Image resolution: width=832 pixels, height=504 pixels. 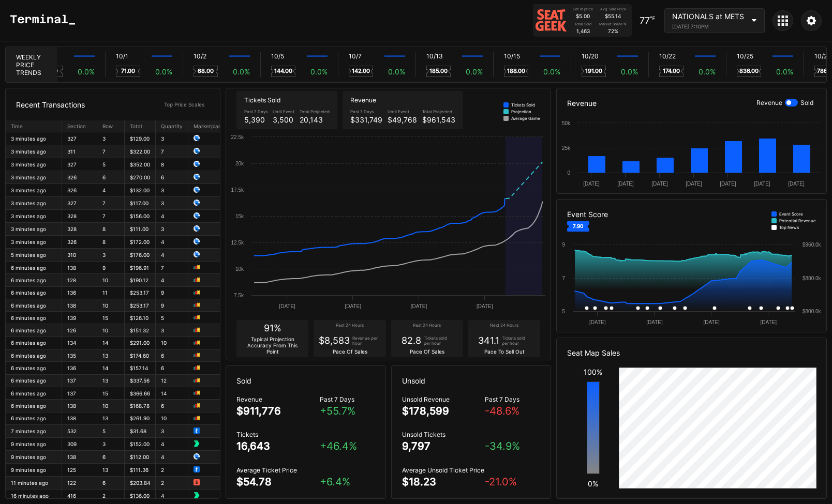 What do you see at coordinates (239, 216) in the screenshot?
I see `text: 15k` at bounding box center [239, 216].